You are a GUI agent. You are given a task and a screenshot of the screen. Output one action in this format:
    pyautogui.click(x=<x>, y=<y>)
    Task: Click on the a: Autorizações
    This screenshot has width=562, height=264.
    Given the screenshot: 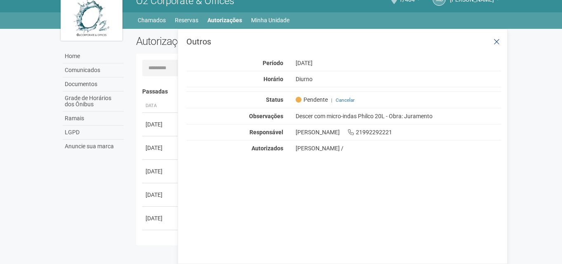 What is the action you would take?
    pyautogui.click(x=225, y=20)
    